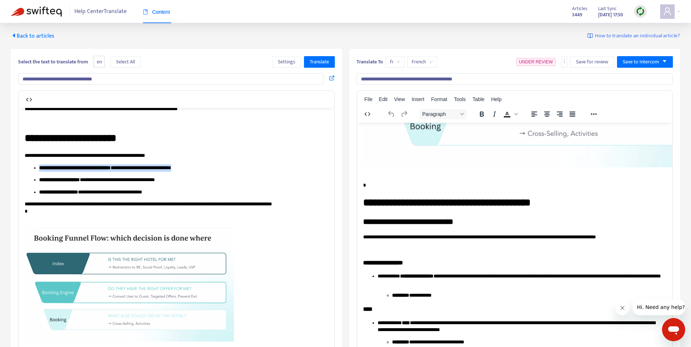 The height and width of the screenshot is (347, 691). Describe the element at coordinates (580, 9) in the screenshot. I see `span: Articles` at that location.